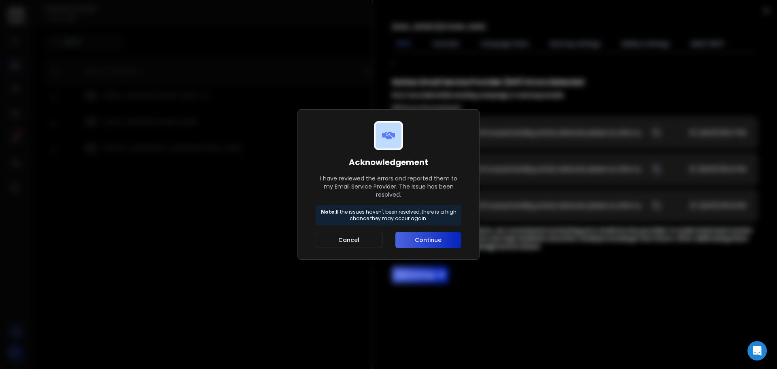  I want to click on h1: Acknowledgement, so click(389, 162).